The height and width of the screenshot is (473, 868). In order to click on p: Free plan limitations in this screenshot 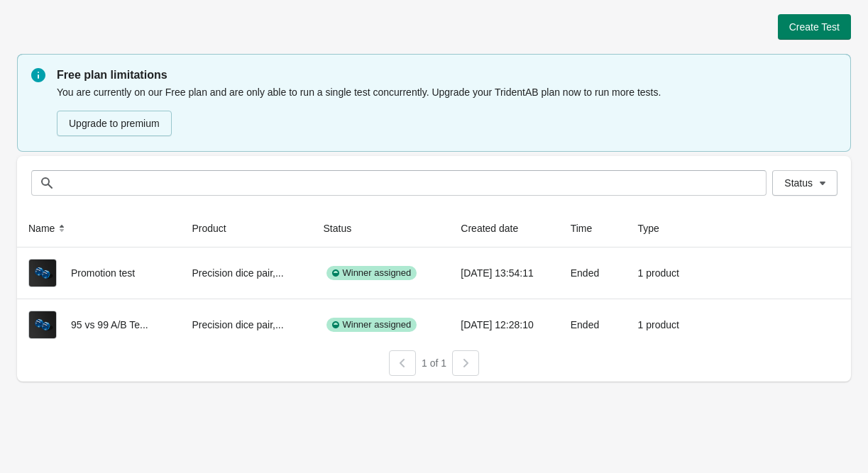, I will do `click(446, 75)`.